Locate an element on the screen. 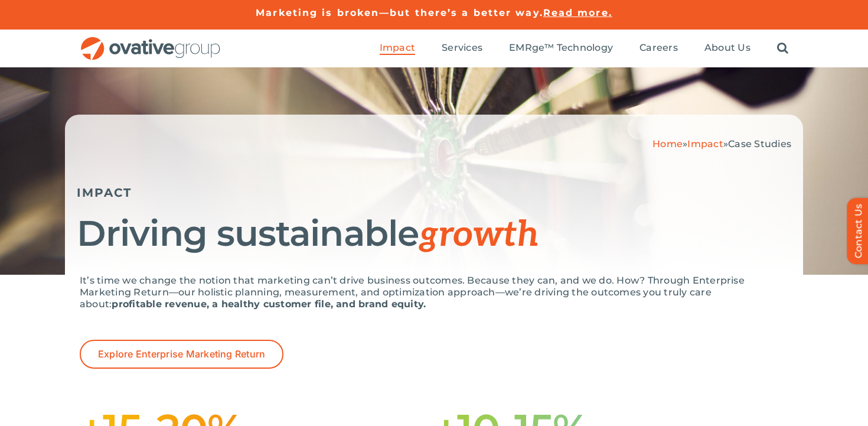  p: It’s time we change the notion that marketing can’t drive business outcomes. Because they can, an... is located at coordinates (434, 292).